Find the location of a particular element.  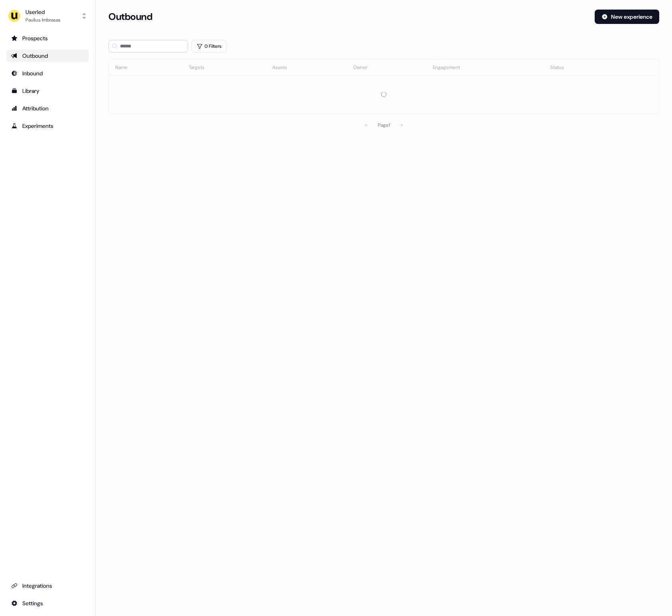

button: 0 Filters is located at coordinates (209, 46).